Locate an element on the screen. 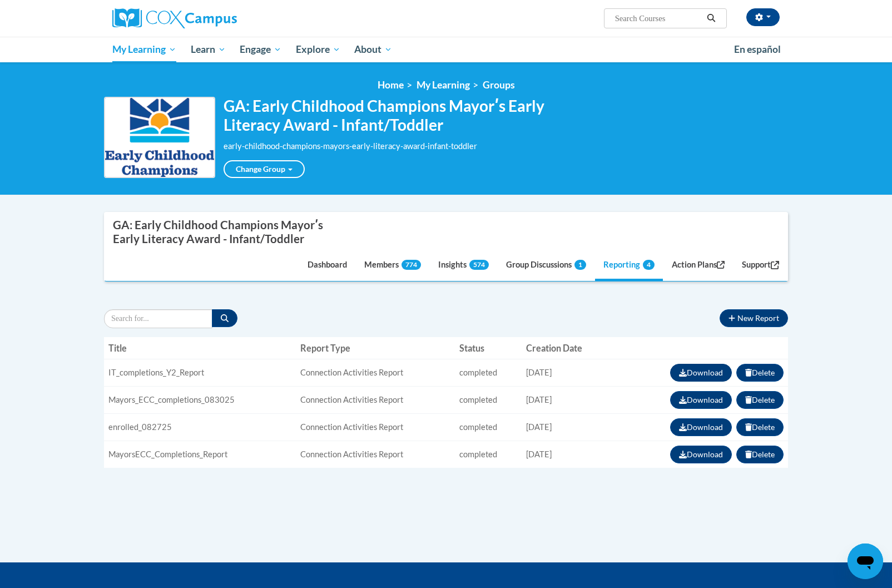 The image size is (892, 588). span: 4 is located at coordinates (649, 265).